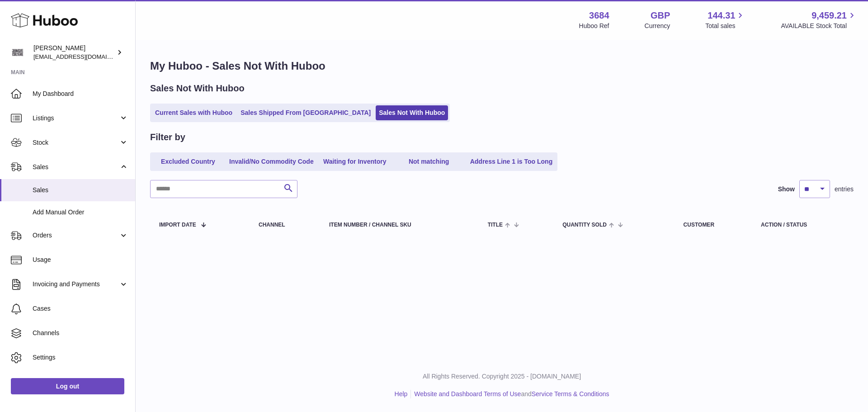 Image resolution: width=868 pixels, height=412 pixels. I want to click on span: 9,459.21, so click(829, 16).